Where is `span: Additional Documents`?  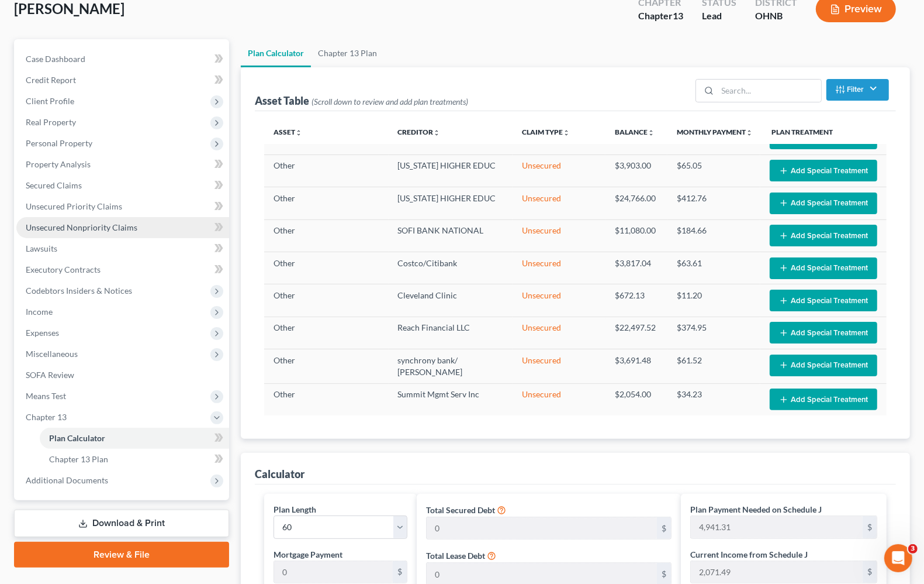
span: Additional Documents is located at coordinates (67, 479).